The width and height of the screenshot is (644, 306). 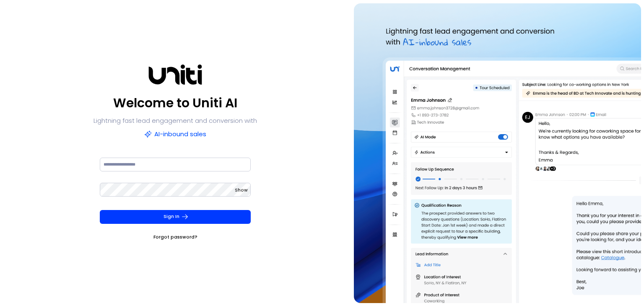 I want to click on button: Show, so click(x=241, y=190).